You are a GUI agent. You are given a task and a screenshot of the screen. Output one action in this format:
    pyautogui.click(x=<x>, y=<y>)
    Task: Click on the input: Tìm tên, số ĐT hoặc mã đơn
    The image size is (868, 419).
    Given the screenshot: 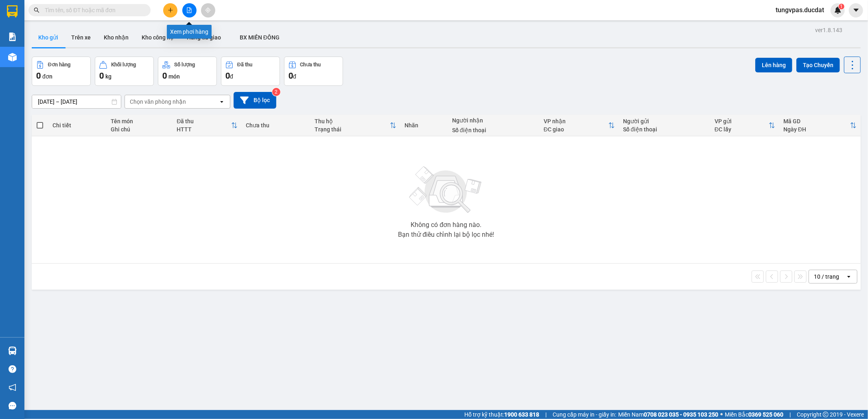 What is the action you would take?
    pyautogui.click(x=93, y=10)
    